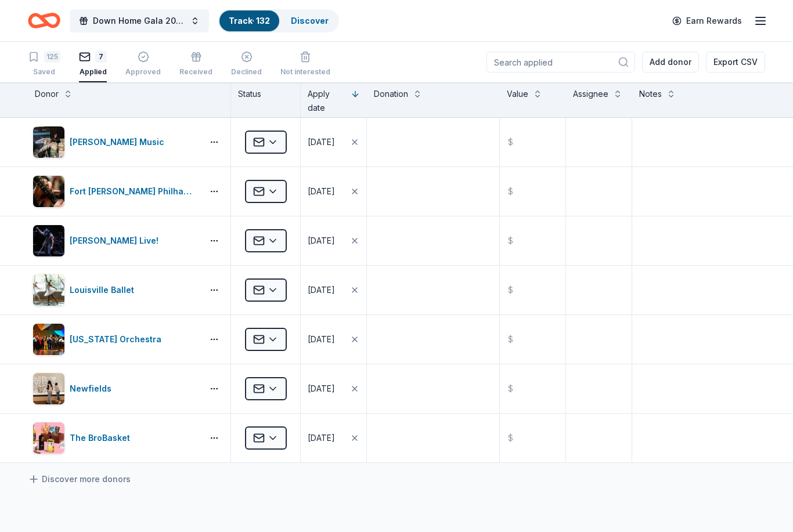  What do you see at coordinates (49, 192) in the screenshot?
I see `img: Image for Fort Wayne Philharmonic` at bounding box center [49, 192].